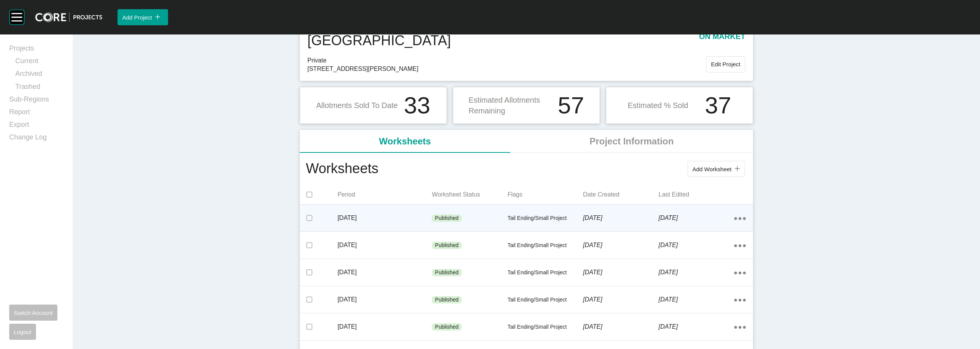 Image resolution: width=980 pixels, height=349 pixels. What do you see at coordinates (511, 105) in the screenshot?
I see `p: Estimated Allotments Remaining` at bounding box center [511, 105].